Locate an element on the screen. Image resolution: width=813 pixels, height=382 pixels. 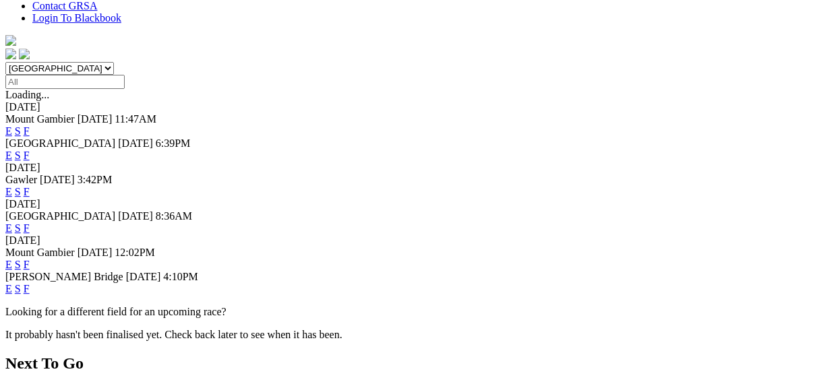
partial: It probably hasn't been finalised yet. Check back later to see when it has been. is located at coordinates (174, 334).